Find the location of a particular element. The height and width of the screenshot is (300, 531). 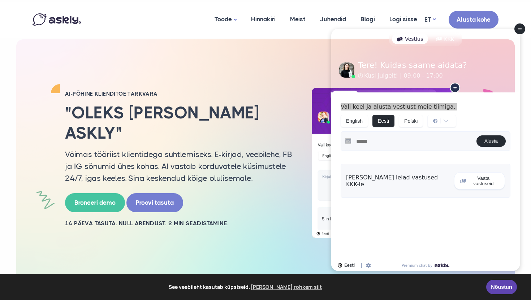

a: Toode is located at coordinates (226, 20).